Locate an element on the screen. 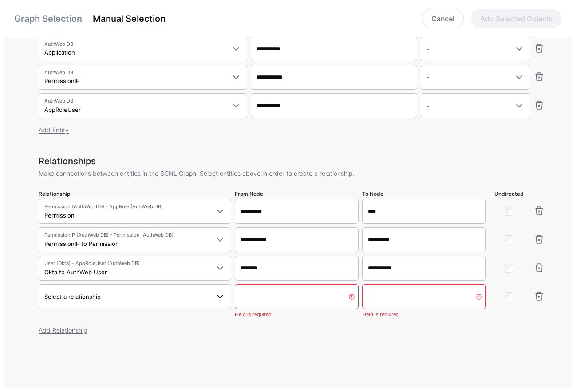 This screenshot has height=392, width=576. label: To Node is located at coordinates (373, 194).